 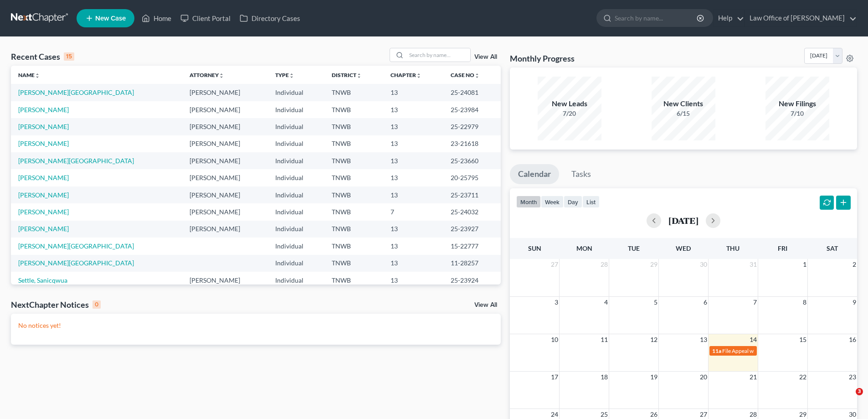 What do you see at coordinates (853, 340) in the screenshot?
I see `span: 16` at bounding box center [853, 340].